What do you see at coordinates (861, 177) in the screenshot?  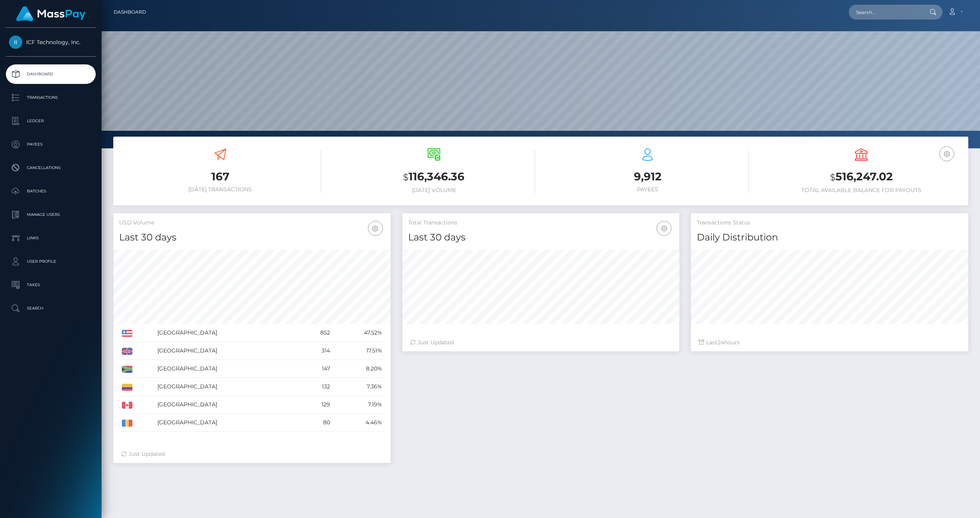 I see `h3: 516,247.02` at bounding box center [861, 177].